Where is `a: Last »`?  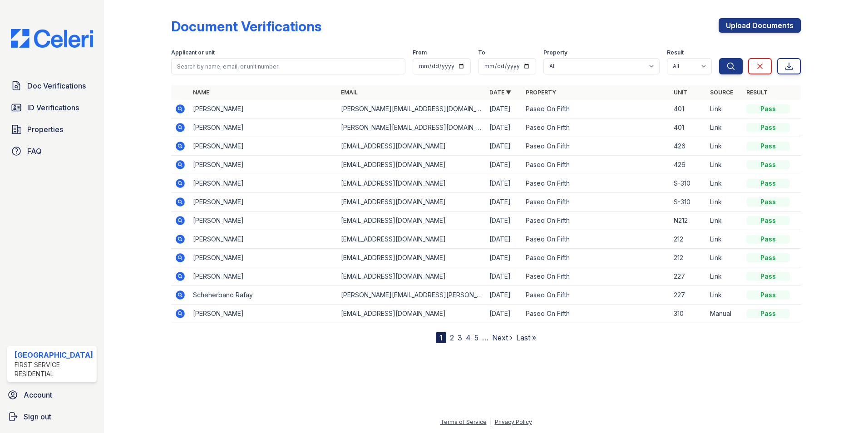
a: Last » is located at coordinates (526, 337).